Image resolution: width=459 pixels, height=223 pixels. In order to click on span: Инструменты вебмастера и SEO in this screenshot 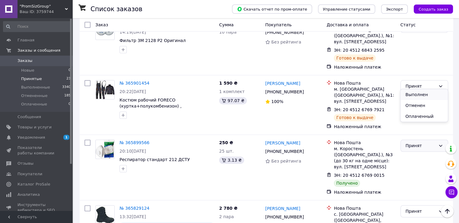, I will do `click(37, 207)`.